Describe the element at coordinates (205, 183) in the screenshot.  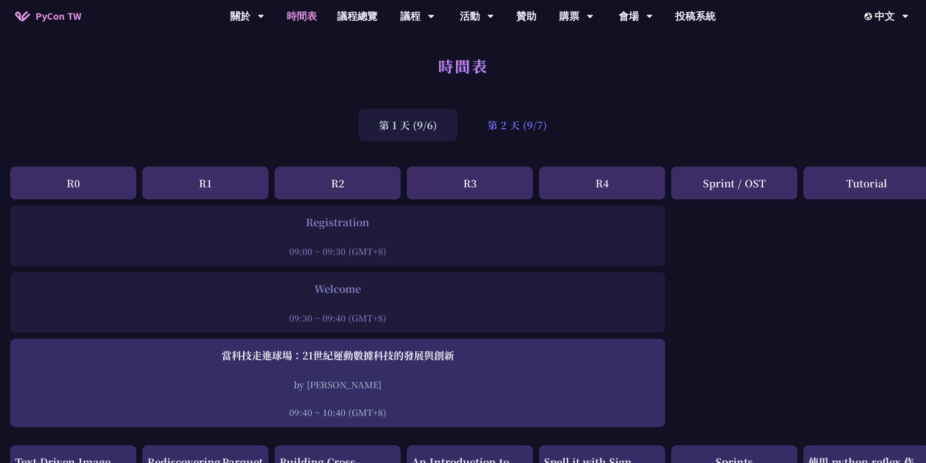
I see `div: R1` at that location.